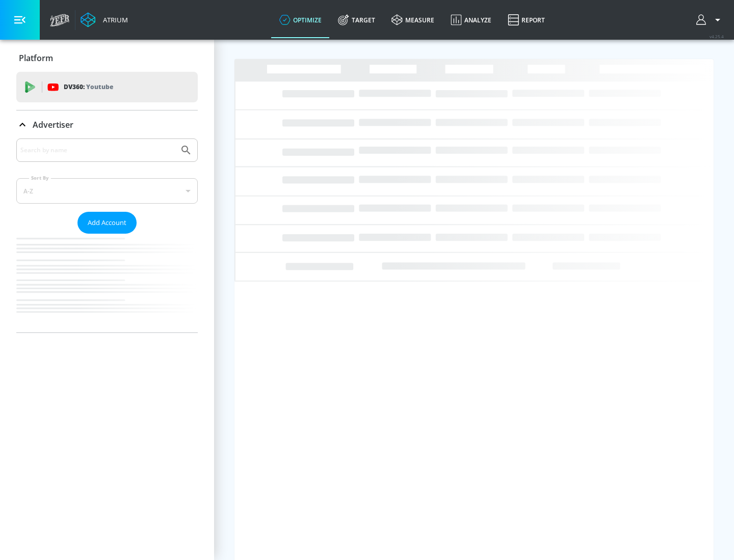 The height and width of the screenshot is (560, 734). I want to click on a: Analyze, so click(471, 20).